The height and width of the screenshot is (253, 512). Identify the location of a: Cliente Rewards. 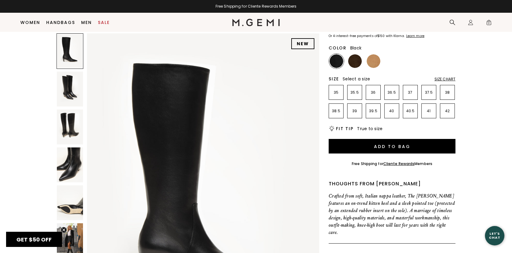
(399, 164).